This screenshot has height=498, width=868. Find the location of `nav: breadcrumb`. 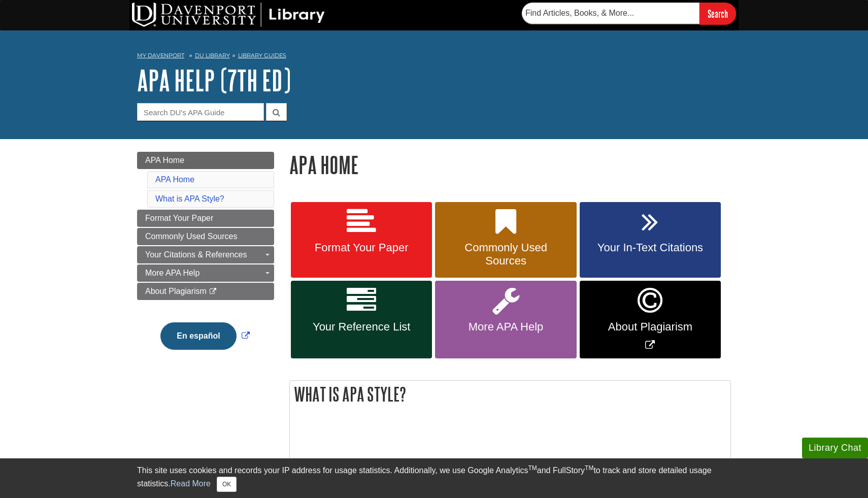

nav: breadcrumb is located at coordinates (434, 57).